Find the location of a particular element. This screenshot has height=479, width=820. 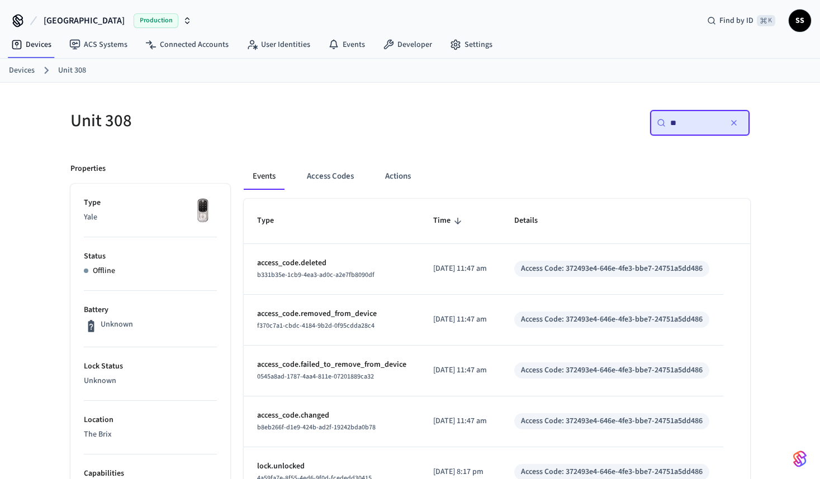

p: Properties is located at coordinates (88, 169).